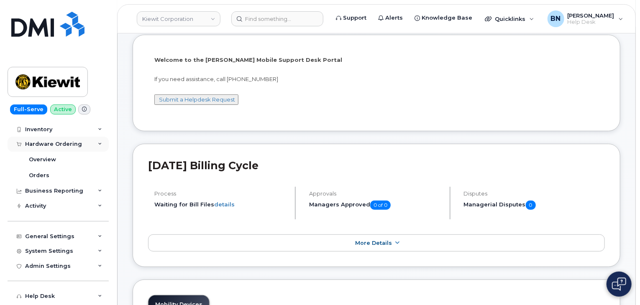 The height and width of the screenshot is (305, 640). Describe the element at coordinates (510, 19) in the screenshot. I see `span: Quicklinks` at that location.